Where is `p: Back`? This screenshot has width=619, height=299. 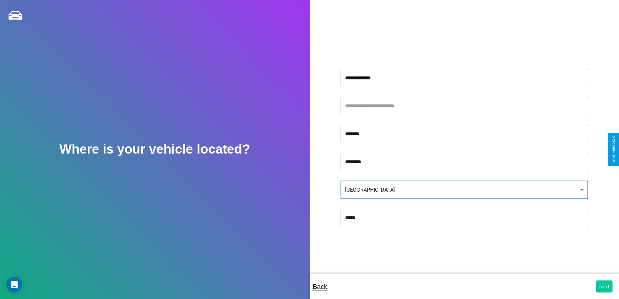 p: Back is located at coordinates (320, 286).